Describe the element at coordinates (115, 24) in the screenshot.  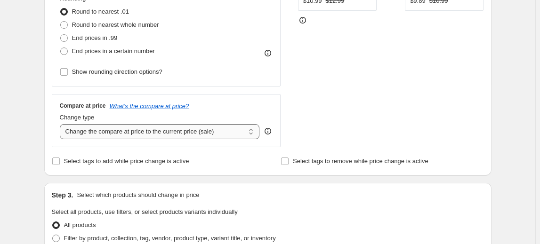
I see `span: Round to nearest whole number` at that location.